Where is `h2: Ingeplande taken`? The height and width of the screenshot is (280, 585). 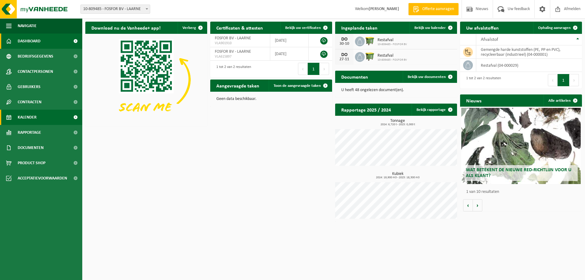
h2: Ingeplande taken is located at coordinates (359, 27).